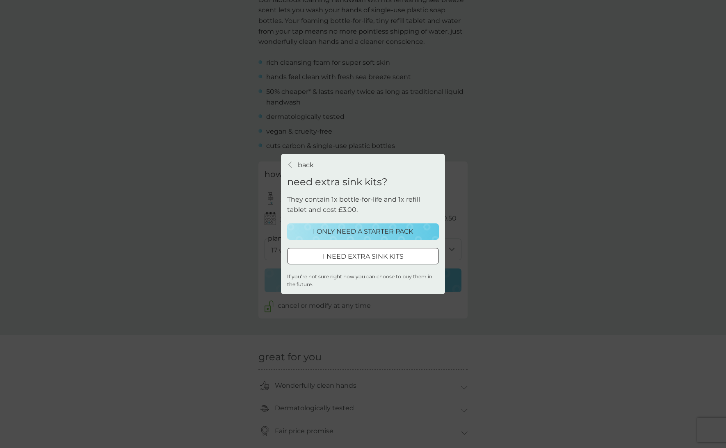 The height and width of the screenshot is (448, 726). I want to click on h2: need extra sink kits?, so click(337, 182).